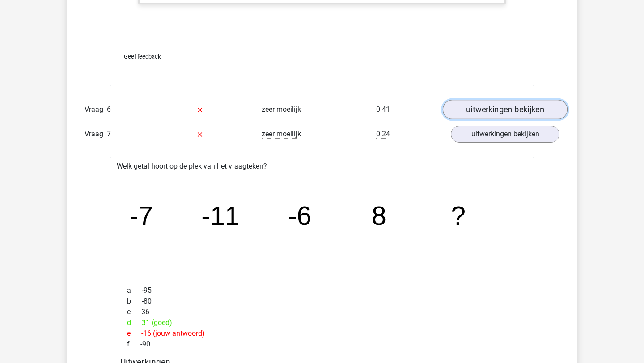 The width and height of the screenshot is (644, 363). I want to click on div: 31 (goed), so click(322, 323).